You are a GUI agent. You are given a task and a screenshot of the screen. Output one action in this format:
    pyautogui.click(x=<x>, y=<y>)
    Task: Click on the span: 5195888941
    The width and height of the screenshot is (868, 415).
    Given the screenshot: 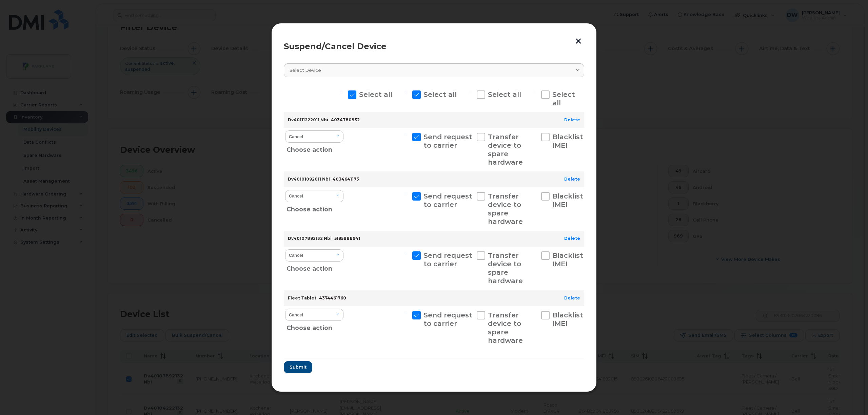 What is the action you would take?
    pyautogui.click(x=347, y=238)
    